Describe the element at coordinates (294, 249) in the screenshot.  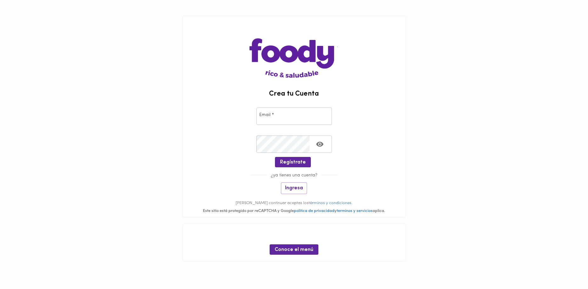
I see `button: Conoce el menú` at that location.